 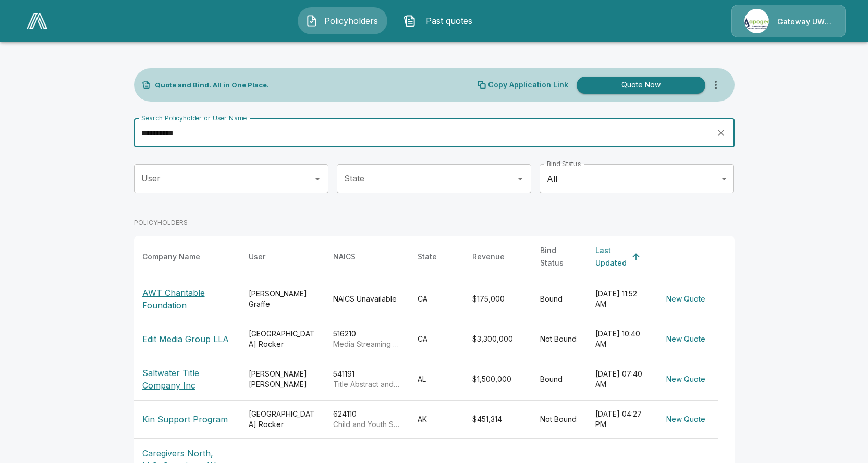 What do you see at coordinates (194, 118) in the screenshot?
I see `label: Search Policyholder or User Name` at bounding box center [194, 118].